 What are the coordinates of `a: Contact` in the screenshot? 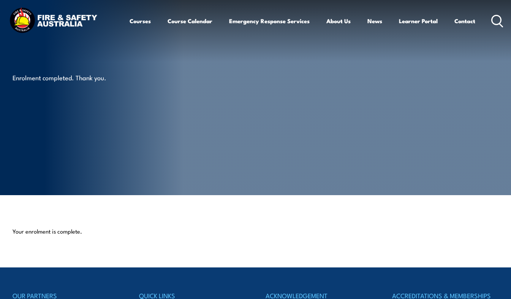 It's located at (465, 21).